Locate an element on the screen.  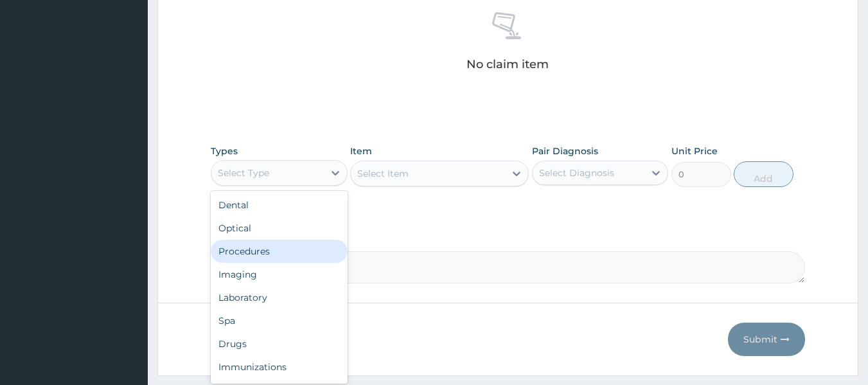
button: Submit is located at coordinates (766, 339).